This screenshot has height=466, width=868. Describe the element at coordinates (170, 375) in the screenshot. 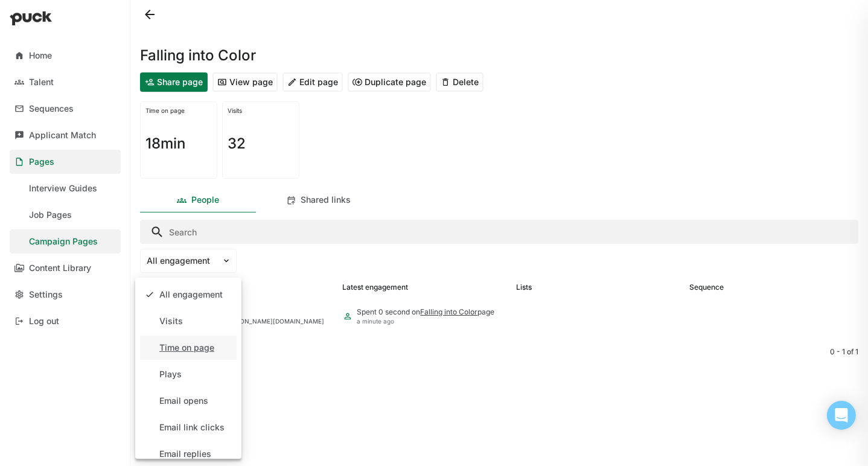

I see `div: Plays` at that location.